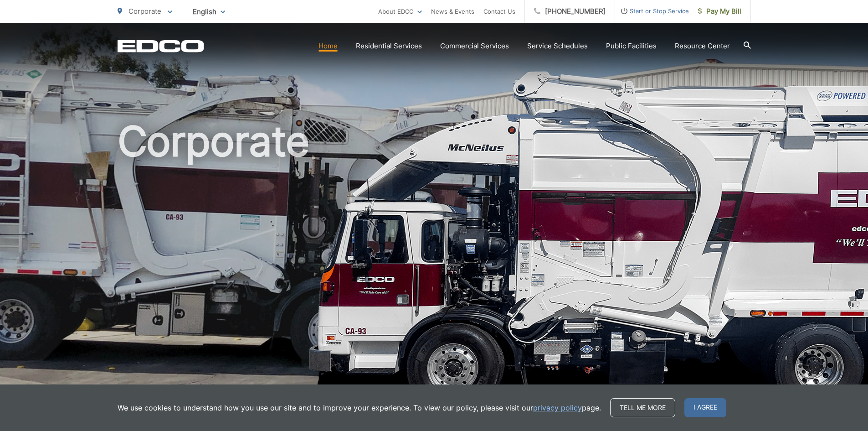 The width and height of the screenshot is (868, 431). What do you see at coordinates (499, 11) in the screenshot?
I see `a: Contact Us` at bounding box center [499, 11].